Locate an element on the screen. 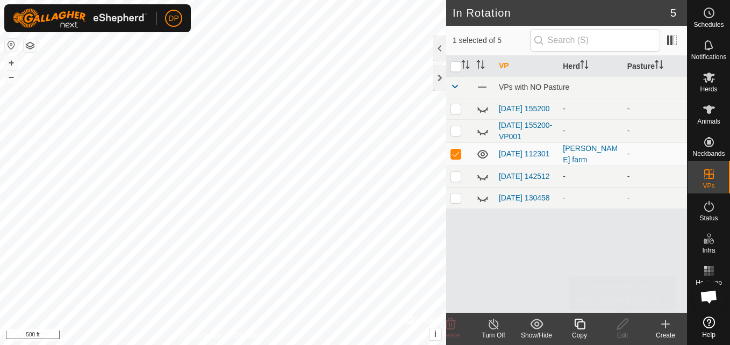  button: Map Layers is located at coordinates (30, 46).